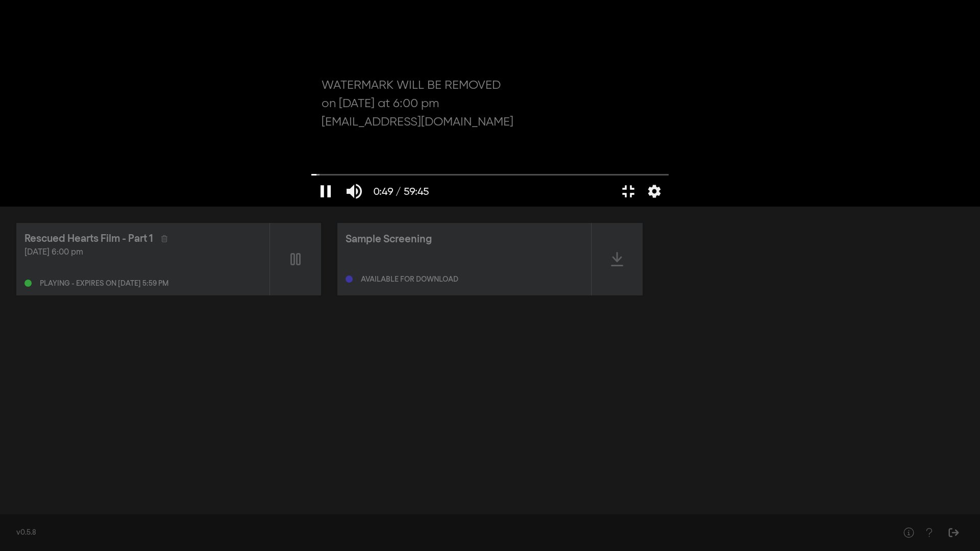  Describe the element at coordinates (409, 280) in the screenshot. I see `div: Available for download` at that location.